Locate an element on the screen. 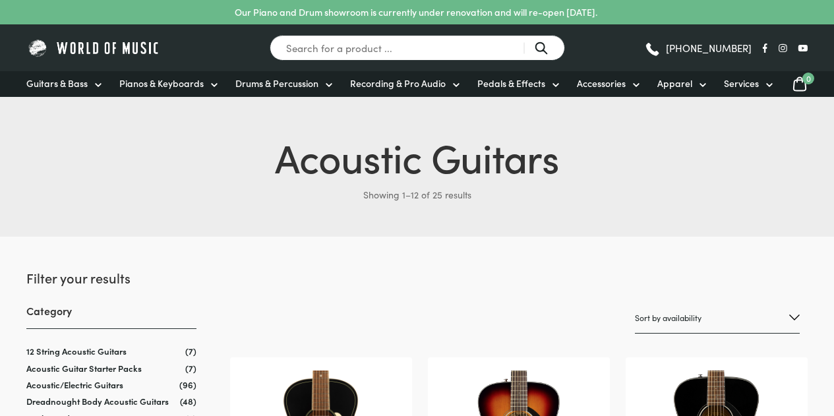 Image resolution: width=834 pixels, height=416 pixels. span: Pianos & Keyboards is located at coordinates (161, 83).